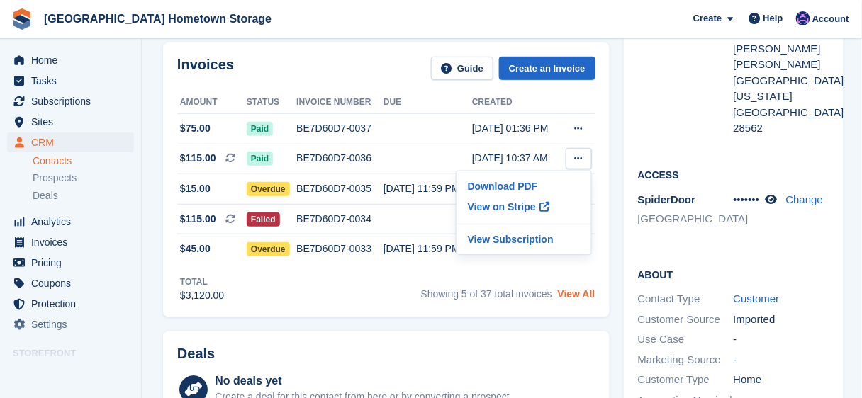 Image resolution: width=862 pixels, height=398 pixels. Describe the element at coordinates (206, 68) in the screenshot. I see `h2: Invoices` at that location.